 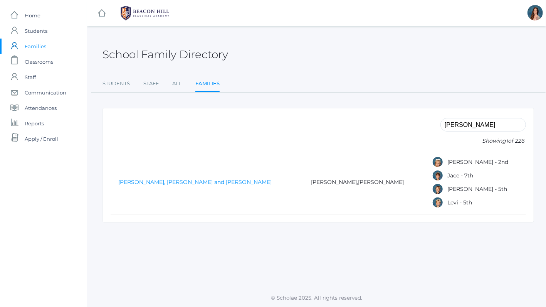 What do you see at coordinates (507, 141) in the screenshot?
I see `span: 1` at bounding box center [507, 141].